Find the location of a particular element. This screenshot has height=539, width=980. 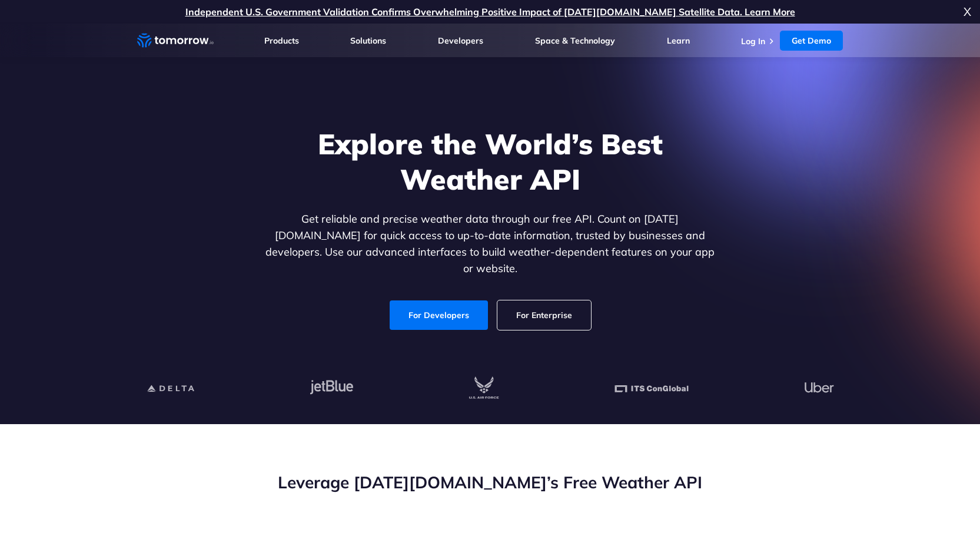

a: For Developers is located at coordinates (439, 315).